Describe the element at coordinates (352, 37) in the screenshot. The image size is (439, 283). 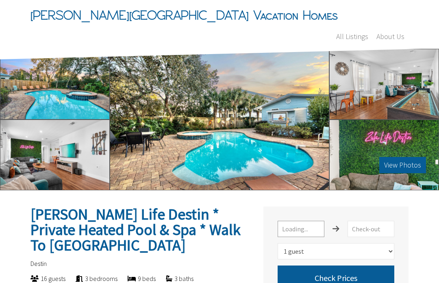
I see `a: All Listings` at that location.